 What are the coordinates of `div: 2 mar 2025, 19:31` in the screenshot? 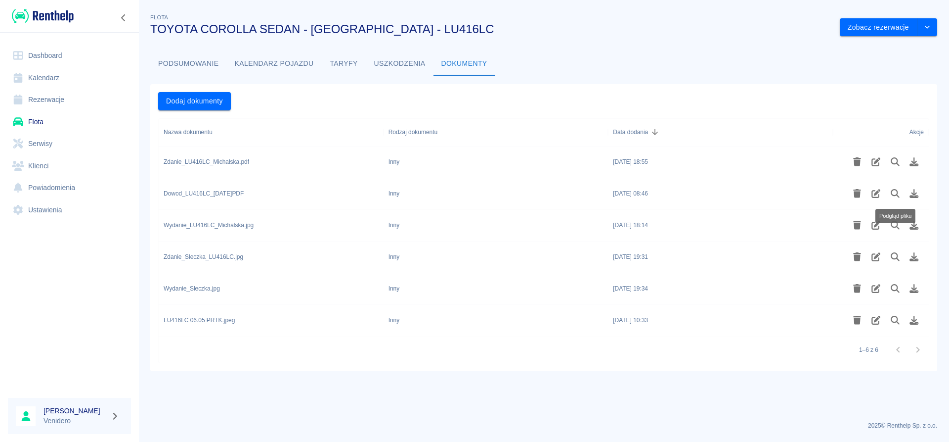 It's located at (630, 257).